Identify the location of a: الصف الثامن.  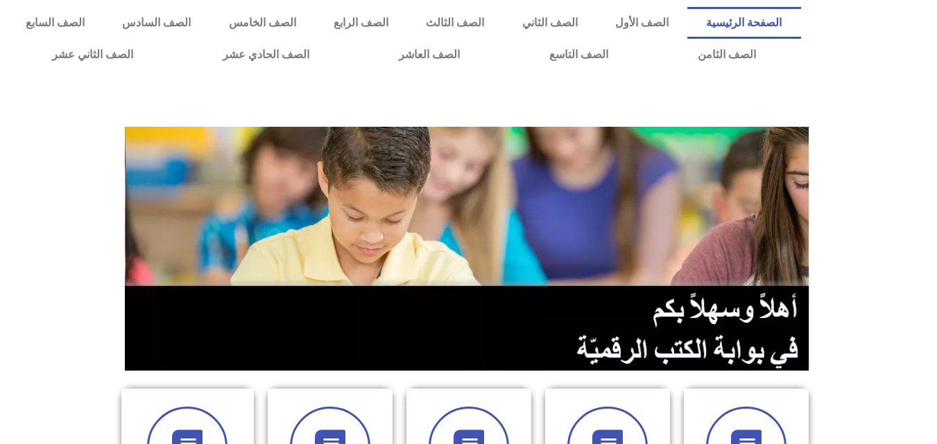
(726, 55).